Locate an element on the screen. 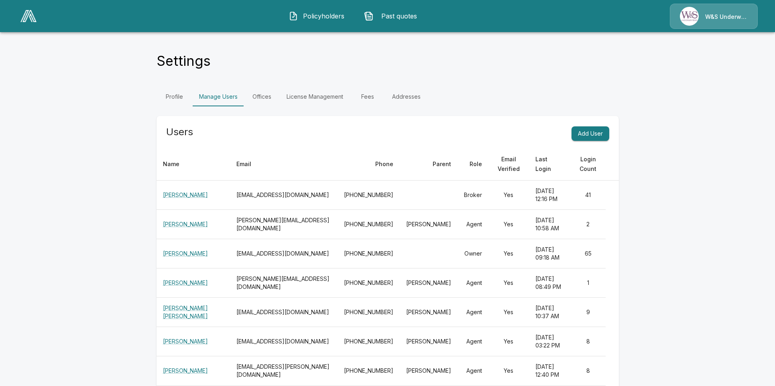 This screenshot has width=775, height=386. img: Agency Icon is located at coordinates (689, 16).